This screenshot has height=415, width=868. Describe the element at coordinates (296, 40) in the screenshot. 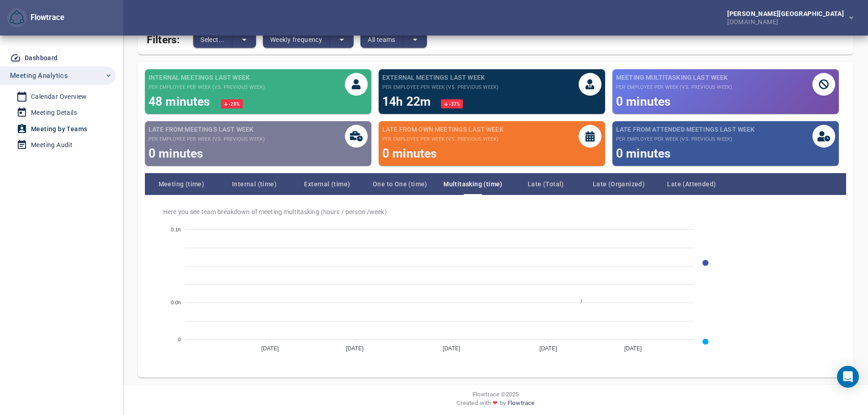

I see `button: Weekly frequency` at that location.